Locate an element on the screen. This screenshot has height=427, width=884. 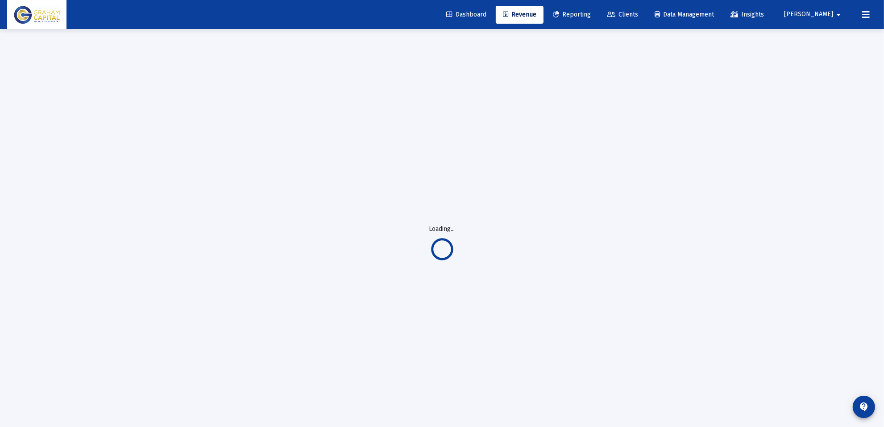
a: Reporting is located at coordinates (572, 15).